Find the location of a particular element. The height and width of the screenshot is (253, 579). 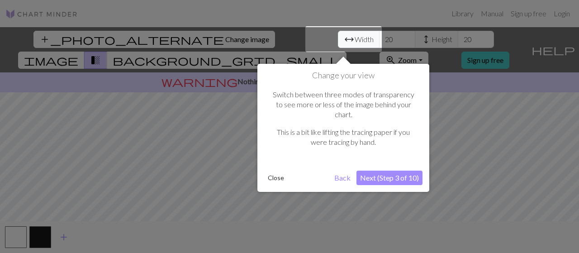

h1: Change your view is located at coordinates (343, 76).